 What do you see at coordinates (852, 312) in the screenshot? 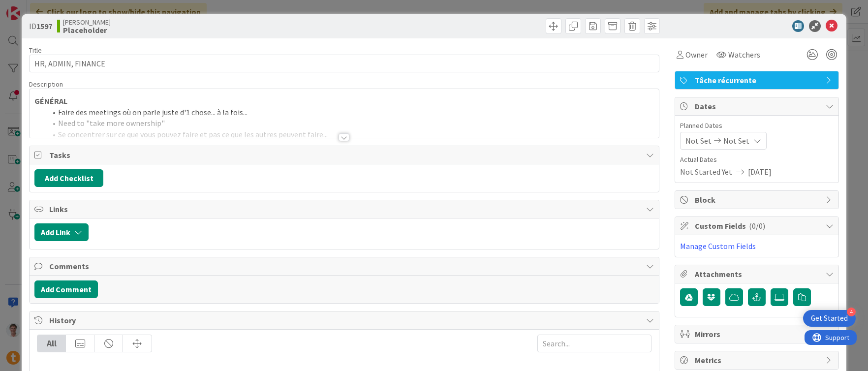
I see `div: 4` at bounding box center [852, 312].